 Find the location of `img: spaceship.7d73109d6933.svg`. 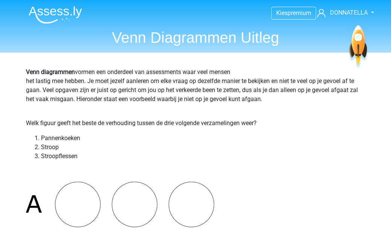

img: spaceship.7d73109d6933.svg is located at coordinates (358, 47).